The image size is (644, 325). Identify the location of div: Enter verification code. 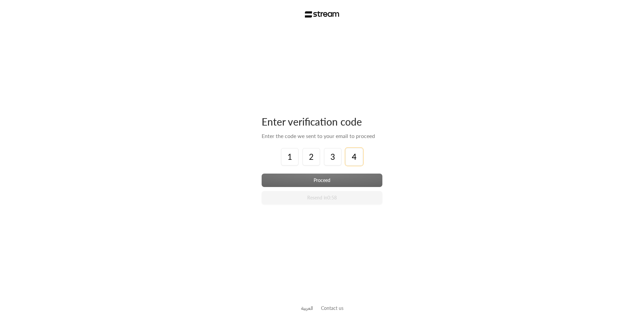
(322, 121).